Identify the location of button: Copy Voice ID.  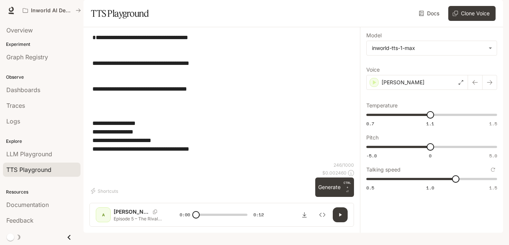
(155, 212).